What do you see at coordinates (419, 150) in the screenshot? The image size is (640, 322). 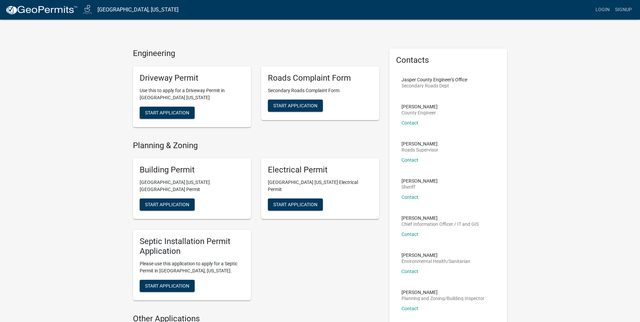 I see `p: Roads Supervisor` at bounding box center [419, 150].